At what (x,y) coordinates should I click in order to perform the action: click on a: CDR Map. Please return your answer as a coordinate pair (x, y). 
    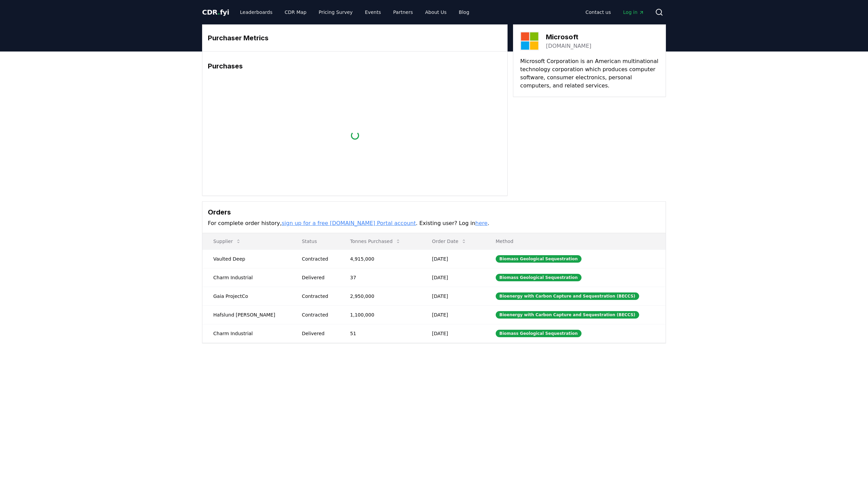
    Looking at the image, I should click on (296, 12).